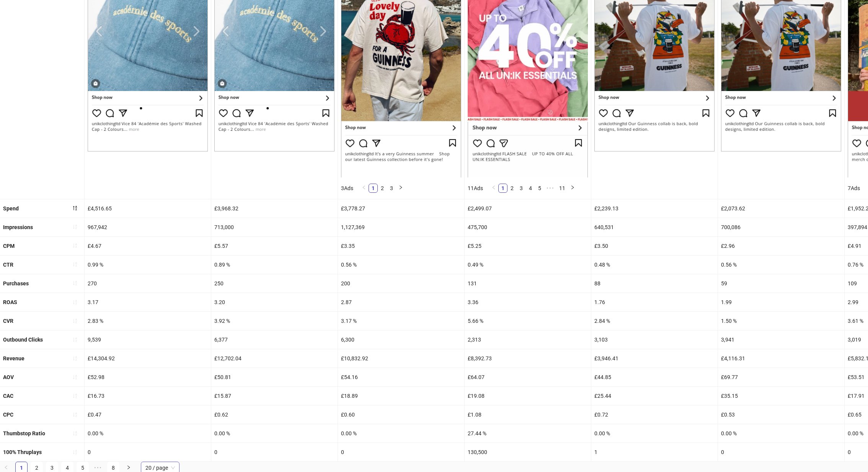 This screenshot has width=868, height=472. What do you see at coordinates (147, 208) in the screenshot?
I see `div: £4,516.65` at bounding box center [147, 208].